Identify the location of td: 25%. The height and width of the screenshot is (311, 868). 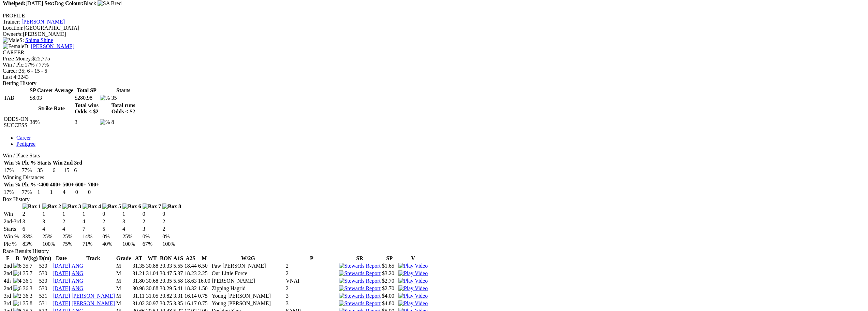
(51, 237).